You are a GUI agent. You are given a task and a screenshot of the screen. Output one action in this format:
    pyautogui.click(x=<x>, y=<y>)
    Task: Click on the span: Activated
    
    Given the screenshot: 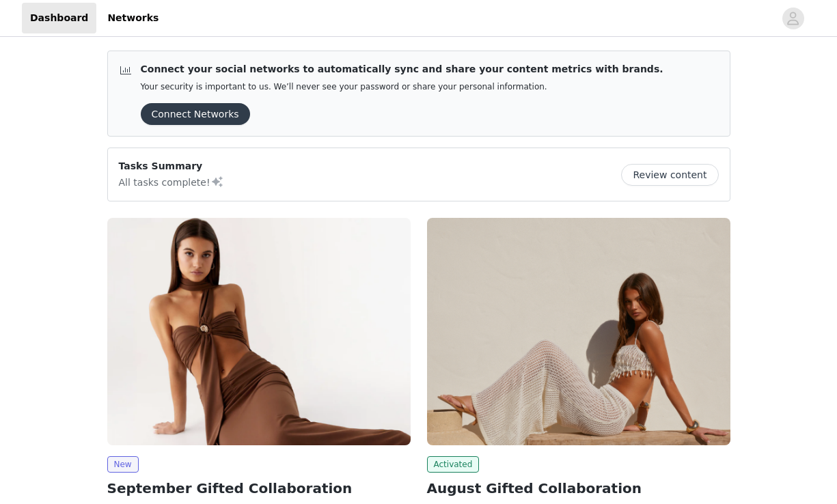 What is the action you would take?
    pyautogui.click(x=453, y=464)
    